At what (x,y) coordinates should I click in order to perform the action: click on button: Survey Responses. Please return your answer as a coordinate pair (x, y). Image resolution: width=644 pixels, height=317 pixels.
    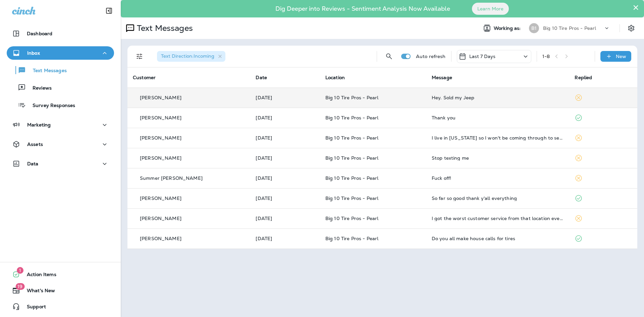
    Looking at the image, I should click on (60, 105).